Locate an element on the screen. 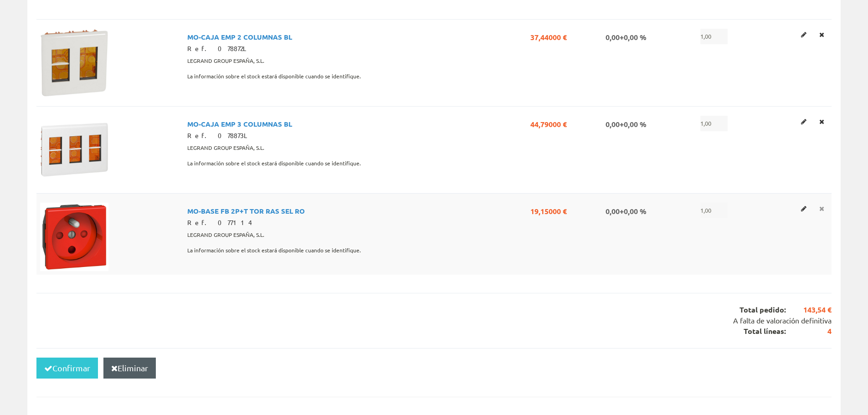  span: MO-CAJA EMP 2 COLUMNAS BL is located at coordinates (240, 36).